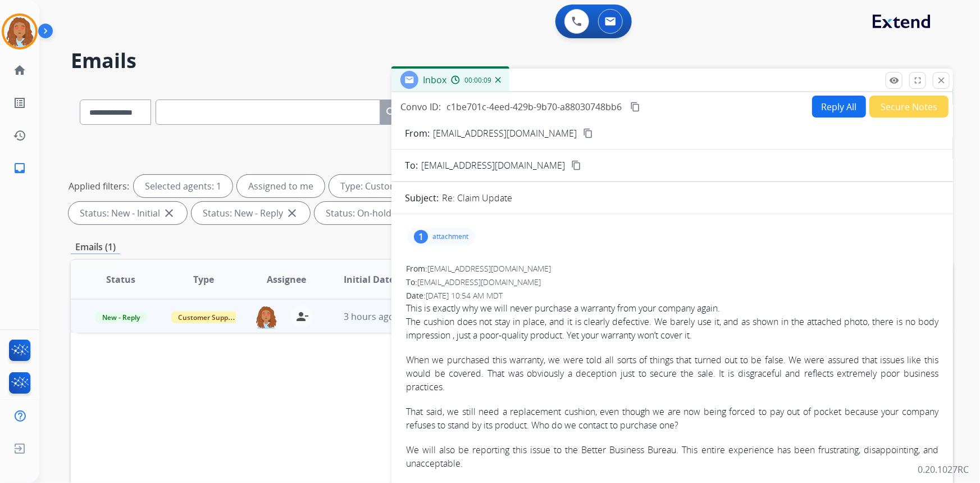  Describe the element at coordinates (303, 316) in the screenshot. I see `mat-icon: person_remove` at that location.